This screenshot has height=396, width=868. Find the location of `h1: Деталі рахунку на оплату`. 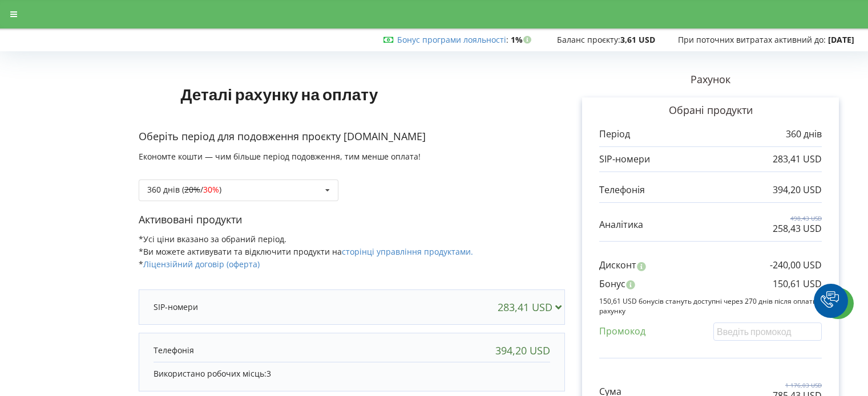

h1: Деталі рахунку на оплату is located at coordinates (279, 94).